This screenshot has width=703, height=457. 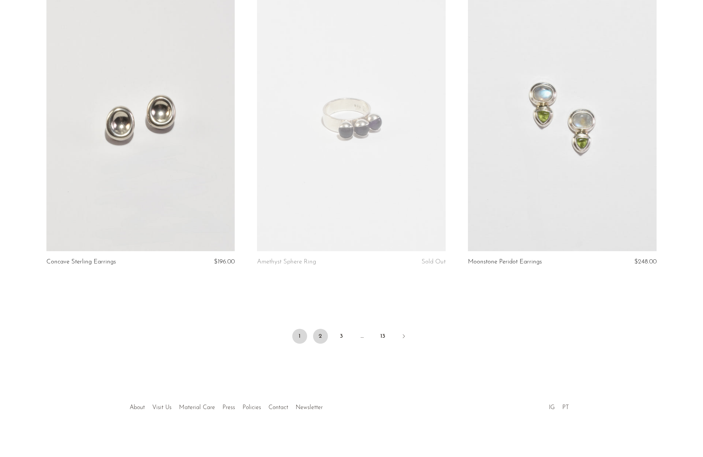 I want to click on a: PT, so click(x=566, y=408).